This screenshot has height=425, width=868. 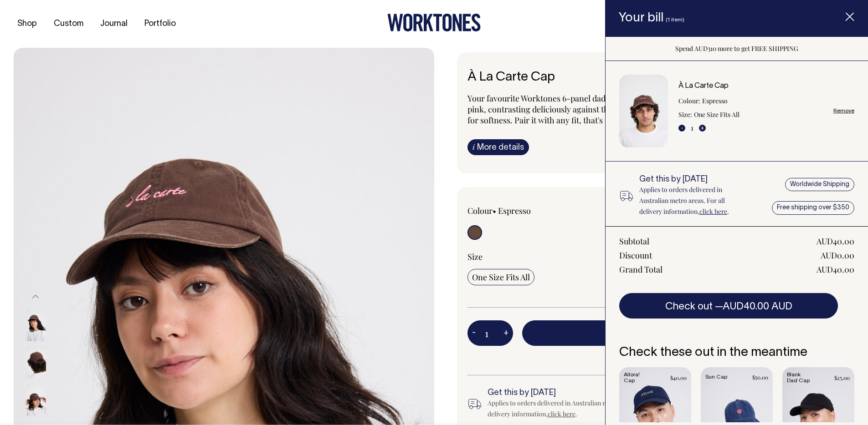 What do you see at coordinates (728, 306) in the screenshot?
I see `button: Check out —AUD40.00 AUD` at bounding box center [728, 306].